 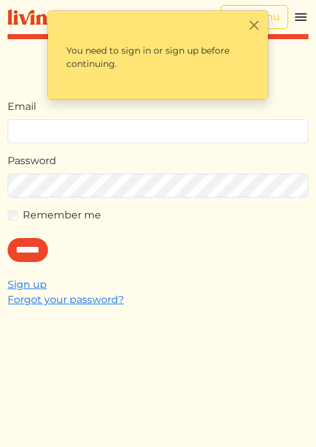 What do you see at coordinates (253, 25) in the screenshot?
I see `button: Close` at bounding box center [253, 25].